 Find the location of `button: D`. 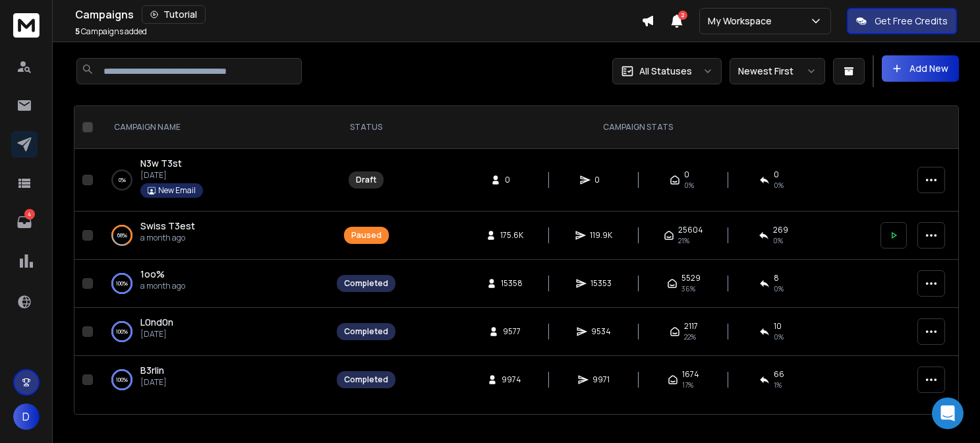

button: D is located at coordinates (27, 417).